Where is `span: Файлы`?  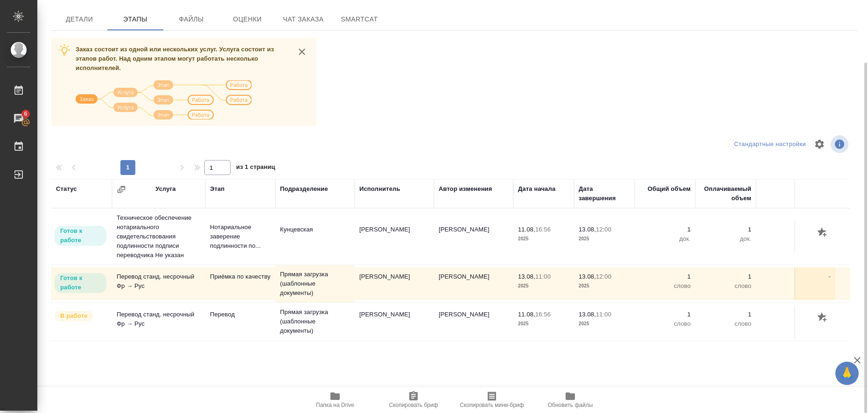
span: Файлы is located at coordinates (191, 20).